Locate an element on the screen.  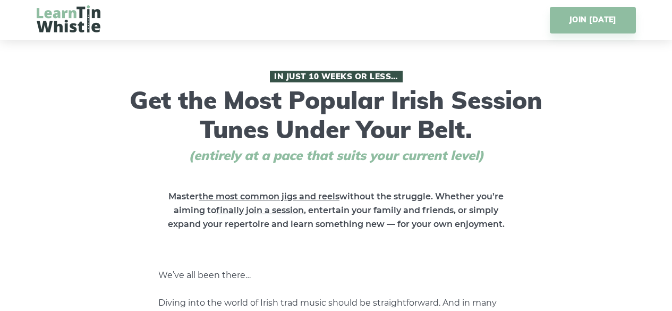
img: LearnTinWhistle.com is located at coordinates (69, 19).